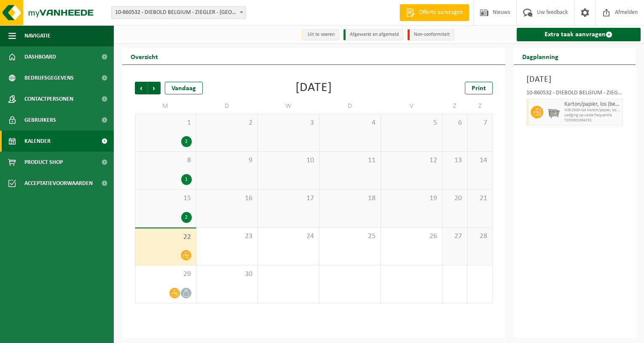  I want to click on li: Uit te voeren, so click(320, 35).